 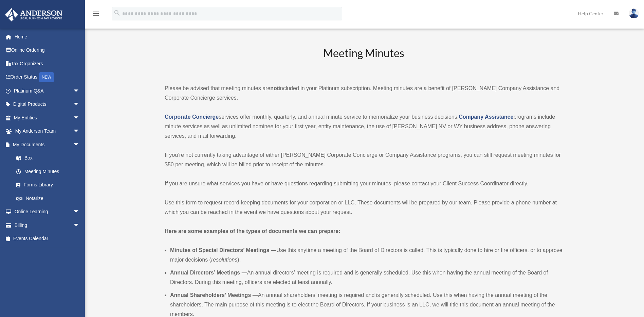 What do you see at coordinates (46, 77) in the screenshot?
I see `div: NEW` at bounding box center [46, 77].